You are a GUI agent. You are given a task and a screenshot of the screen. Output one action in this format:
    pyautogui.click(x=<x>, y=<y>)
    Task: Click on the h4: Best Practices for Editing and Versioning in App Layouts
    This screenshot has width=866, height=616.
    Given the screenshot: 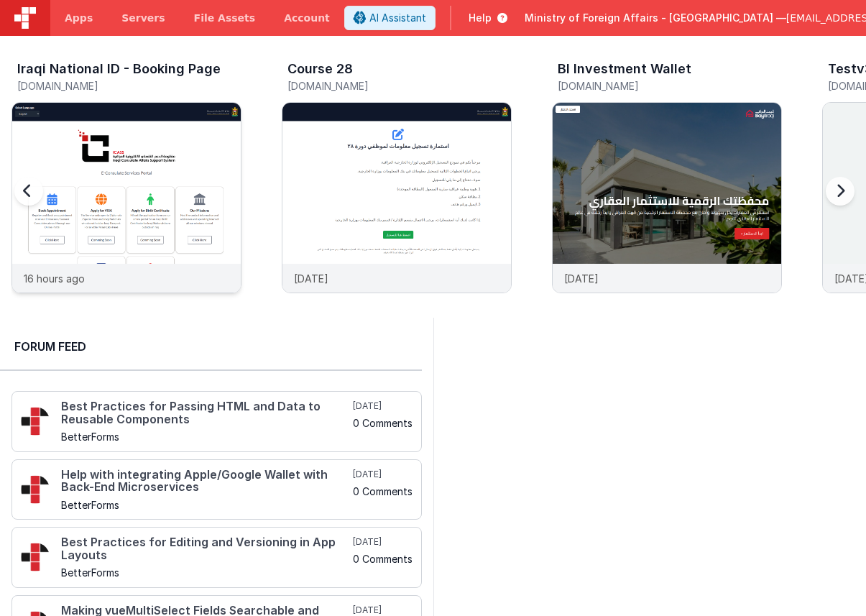 What is the action you would take?
    pyautogui.click(x=205, y=548)
    